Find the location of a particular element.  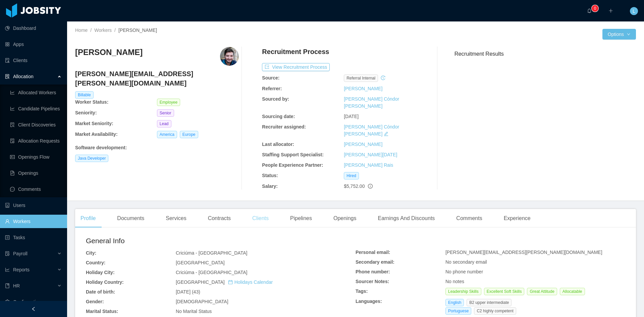

b: Referrer: is located at coordinates (272, 89).